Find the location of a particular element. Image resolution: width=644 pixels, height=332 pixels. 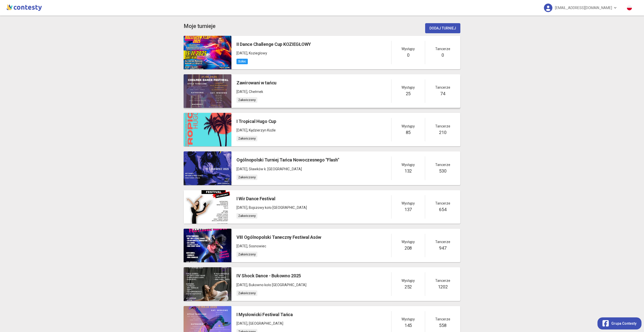

h5: I Mysłowicki Festiwal Tańca is located at coordinates (265, 315).